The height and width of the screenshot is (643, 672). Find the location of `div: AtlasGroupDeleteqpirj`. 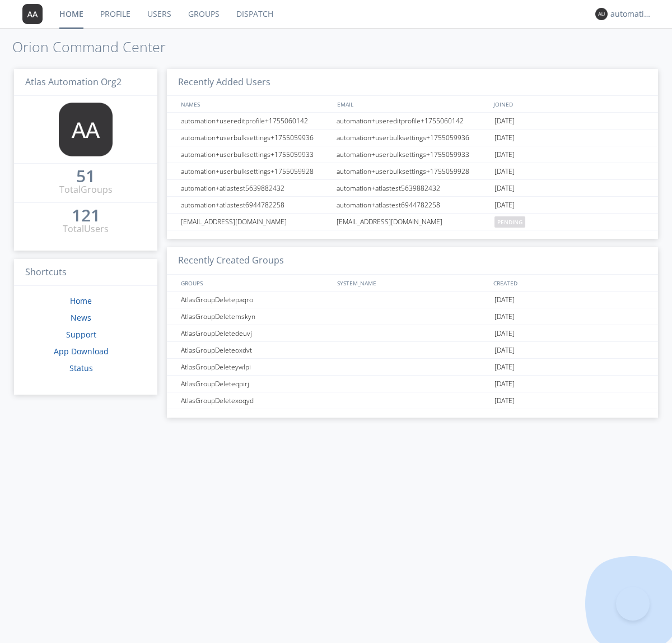

div: AtlasGroupDeleteqpirj is located at coordinates (255, 384).